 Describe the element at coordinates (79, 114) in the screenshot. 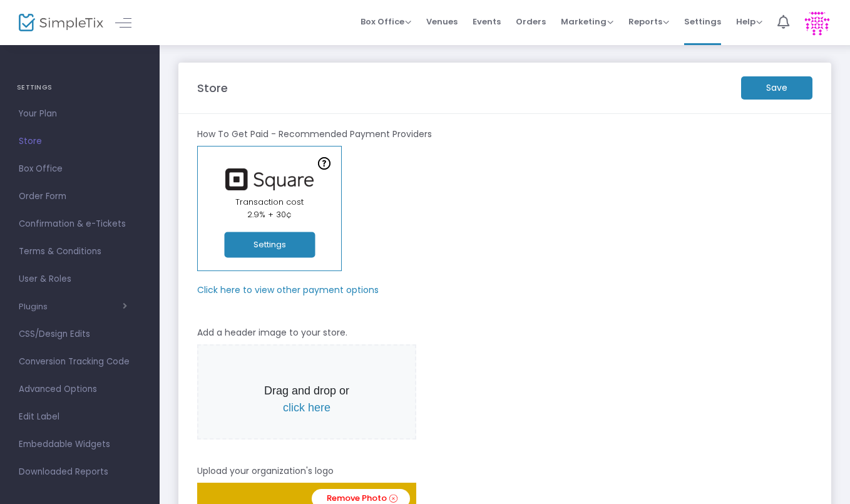

I see `span: Your Plan` at that location.